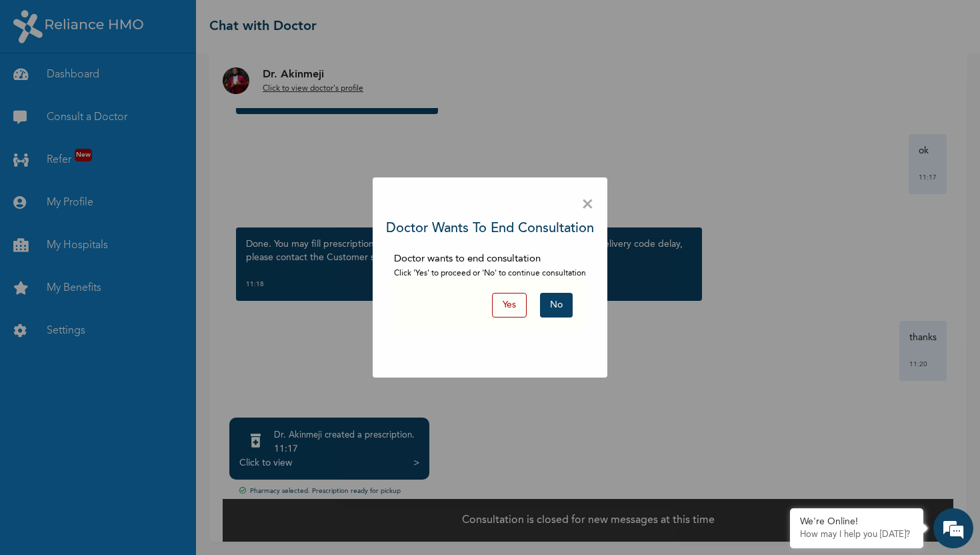 Image resolution: width=980 pixels, height=555 pixels. I want to click on div: We're Online!, so click(857, 521).